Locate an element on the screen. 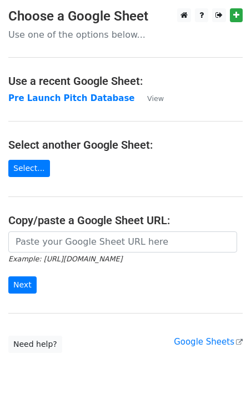 The image size is (251, 404). h4: Copy/paste a Google Sheet URL: is located at coordinates (125, 220).